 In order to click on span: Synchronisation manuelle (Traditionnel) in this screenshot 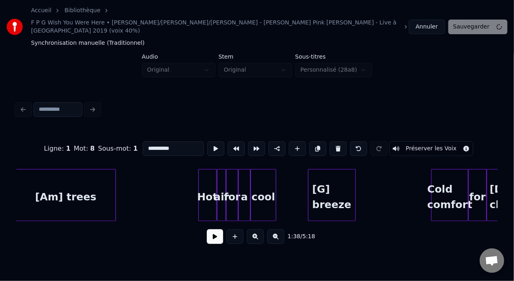, I will do `click(88, 43)`.